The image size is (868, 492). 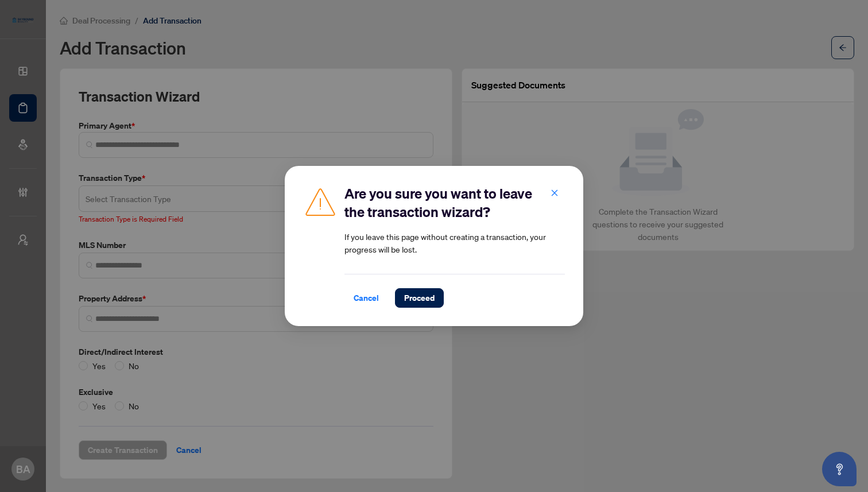 I want to click on h2: Are you sure you want to leave the transaction wizard?, so click(x=455, y=203).